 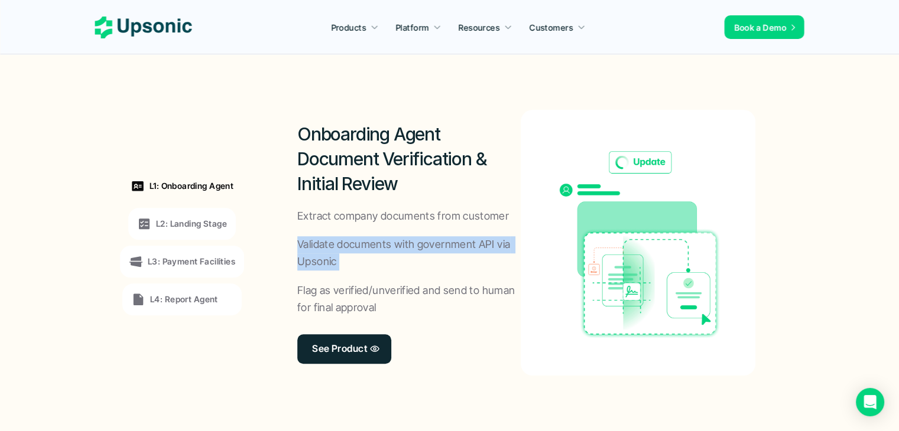 What do you see at coordinates (355, 27) in the screenshot?
I see `a: Products` at bounding box center [355, 27].